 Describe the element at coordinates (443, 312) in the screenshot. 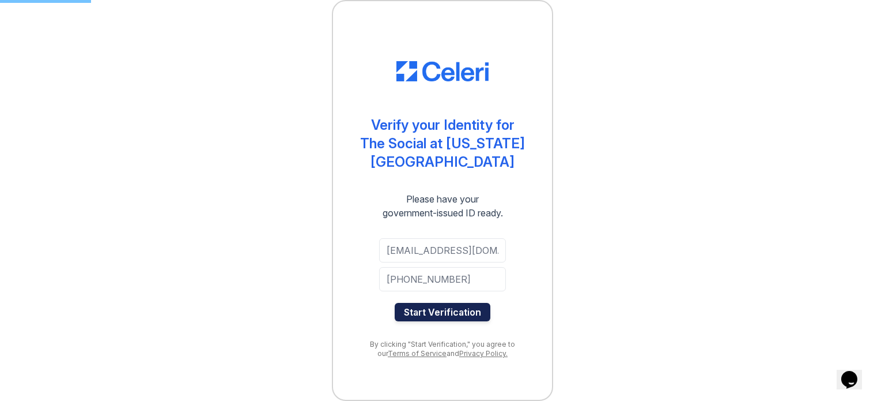

I see `button: Start Verification` at that location.